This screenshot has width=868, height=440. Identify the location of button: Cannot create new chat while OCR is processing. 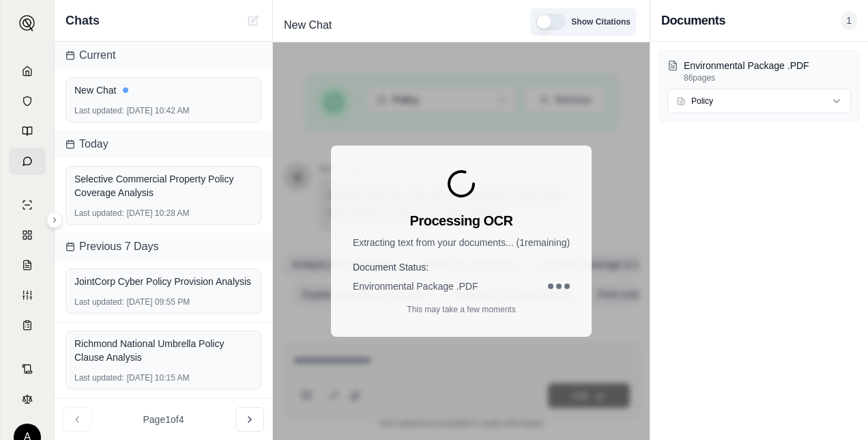
(253, 21).